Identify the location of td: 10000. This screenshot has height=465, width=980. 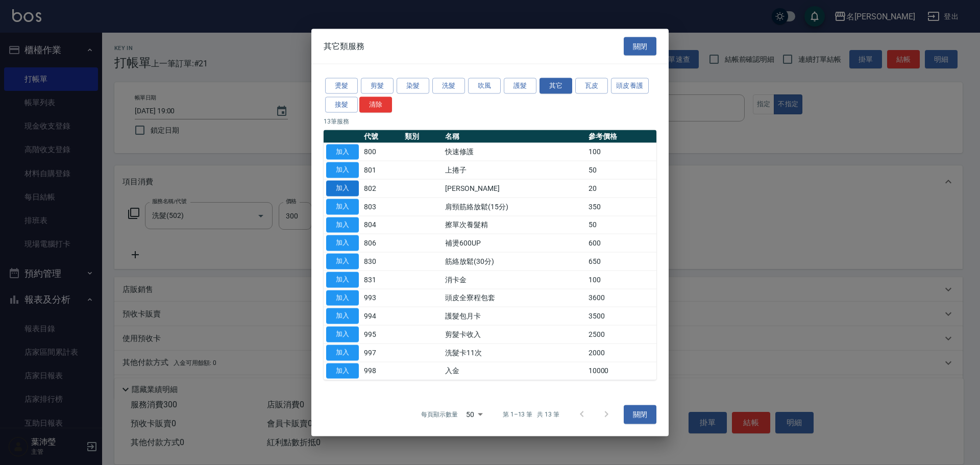
(621, 371).